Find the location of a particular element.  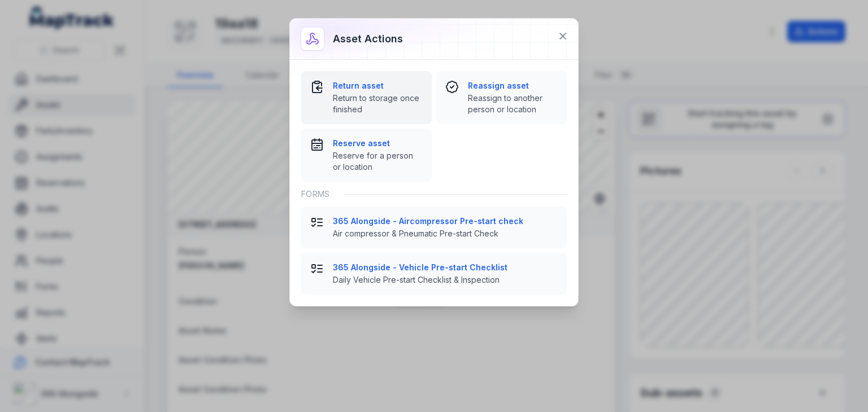

span: Reassign to another person or location is located at coordinates (513, 104).